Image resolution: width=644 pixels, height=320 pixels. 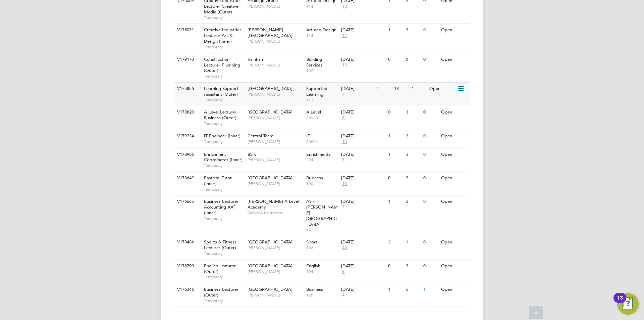 What do you see at coordinates (345, 36) in the screenshot?
I see `span: 14` at bounding box center [345, 36].